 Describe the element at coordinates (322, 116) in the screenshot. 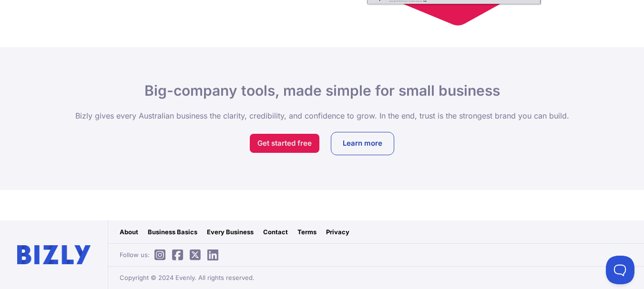

I see `p: Bizly gives every Australian business the clarity, credibility, and confidence to grow. In the en...` at that location.